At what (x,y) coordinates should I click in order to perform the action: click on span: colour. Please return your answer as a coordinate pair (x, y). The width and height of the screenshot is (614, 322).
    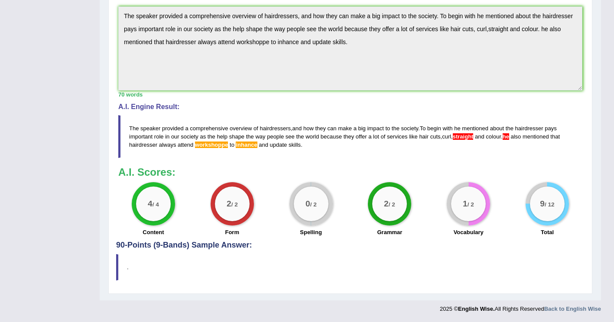
    Looking at the image, I should click on (493, 136).